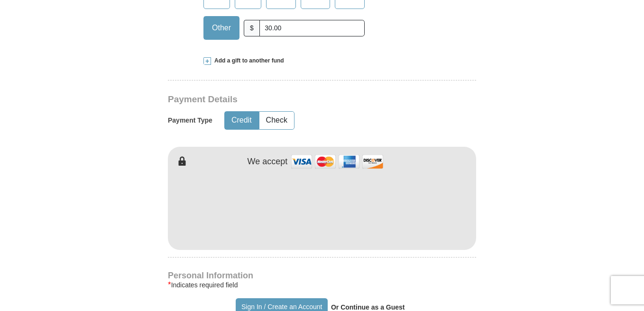 Image resolution: width=644 pixels, height=311 pixels. What do you see at coordinates (222, 28) in the screenshot?
I see `span: Other` at bounding box center [222, 28].